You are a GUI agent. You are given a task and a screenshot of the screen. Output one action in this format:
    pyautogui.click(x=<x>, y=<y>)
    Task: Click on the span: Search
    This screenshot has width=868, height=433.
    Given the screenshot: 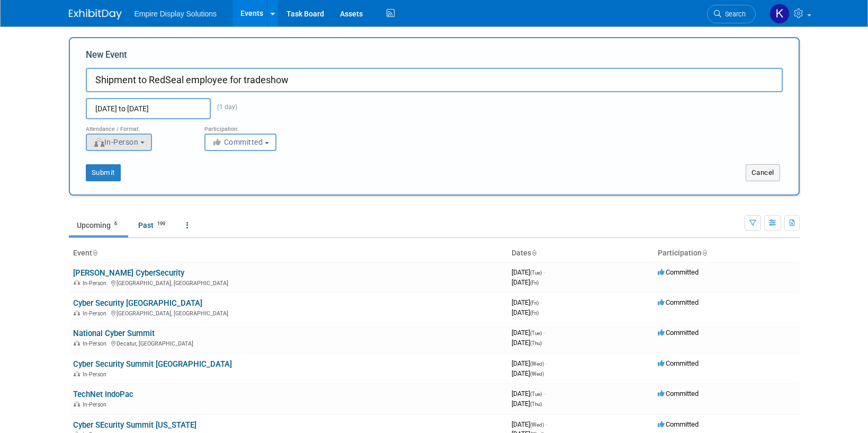 What is the action you would take?
    pyautogui.click(x=733, y=14)
    